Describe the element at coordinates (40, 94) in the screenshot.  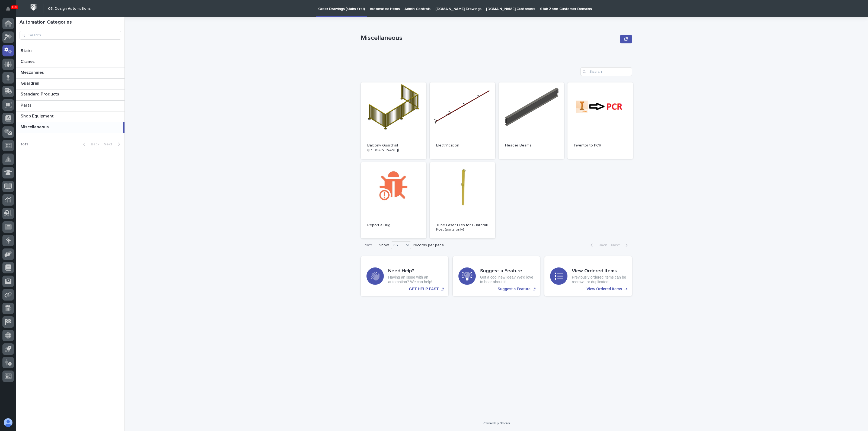
I see `p: Standard Products` at that location.